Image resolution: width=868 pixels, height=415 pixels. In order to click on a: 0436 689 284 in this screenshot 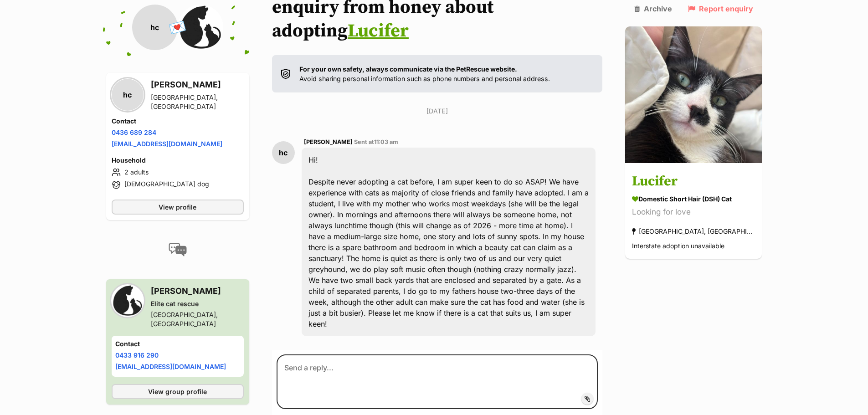, I will do `click(134, 132)`.